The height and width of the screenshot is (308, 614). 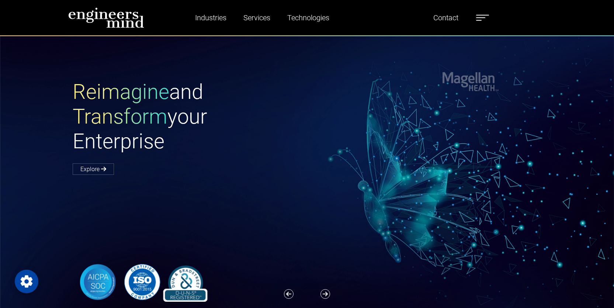 What do you see at coordinates (120, 117) in the screenshot?
I see `span: Transform` at bounding box center [120, 117].